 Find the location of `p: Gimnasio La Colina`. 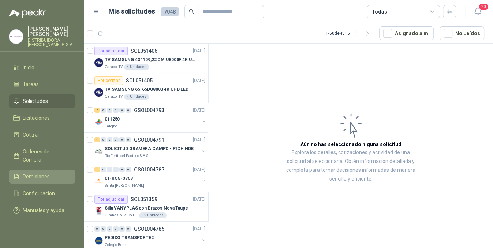

p: Gimnasio La Colina is located at coordinates (121, 215).